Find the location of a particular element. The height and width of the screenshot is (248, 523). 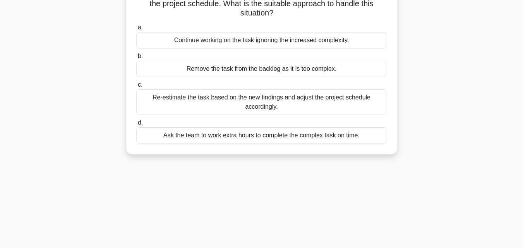

div: Continue working on the task ignoring the increased complexity. is located at coordinates (262, 40).